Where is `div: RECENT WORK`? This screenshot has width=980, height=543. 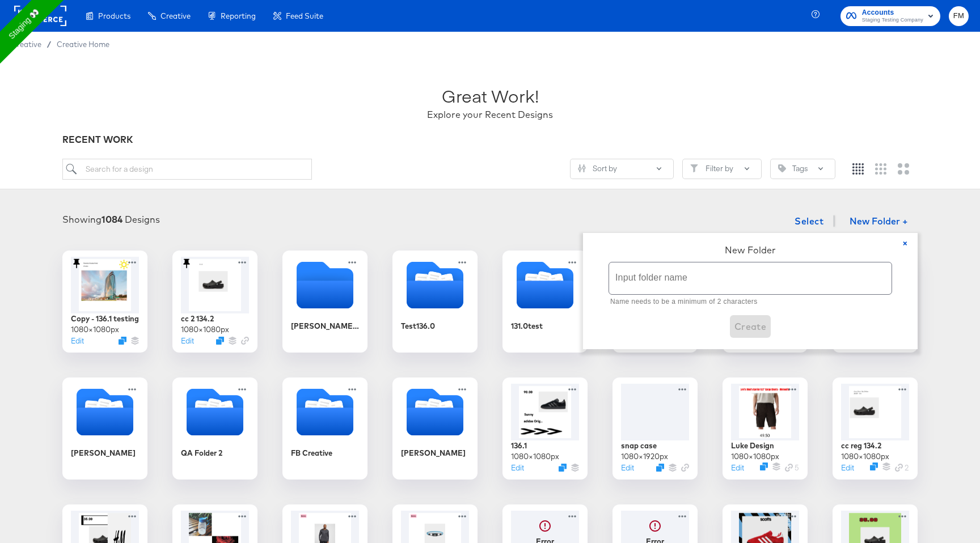 div: RECENT WORK is located at coordinates (490, 140).